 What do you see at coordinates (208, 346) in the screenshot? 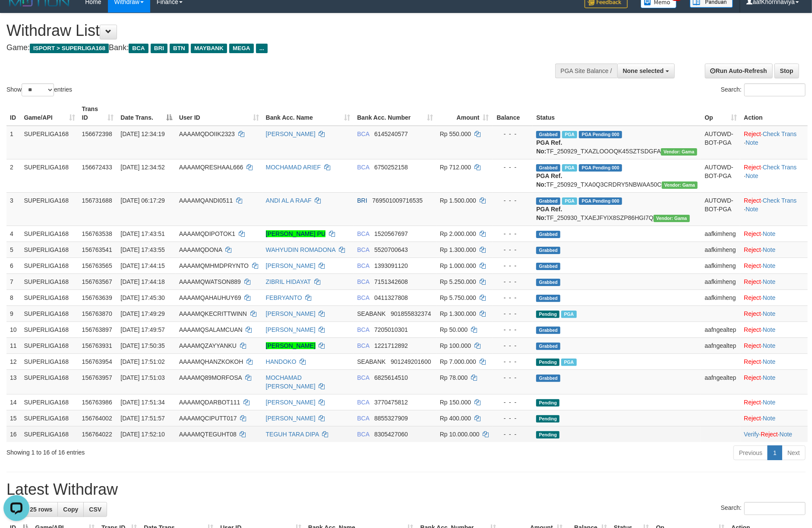
I see `span: AAAAMQZAYYANKU` at bounding box center [208, 346].